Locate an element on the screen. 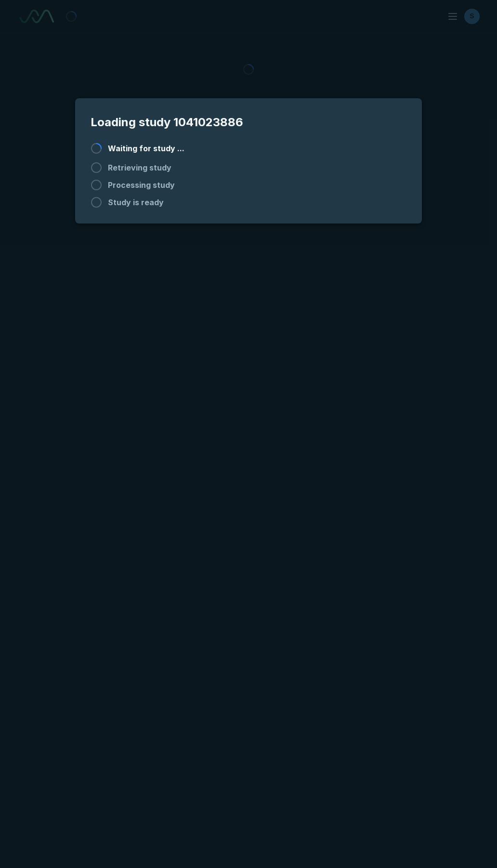  span: Waiting for study ... is located at coordinates (146, 148).